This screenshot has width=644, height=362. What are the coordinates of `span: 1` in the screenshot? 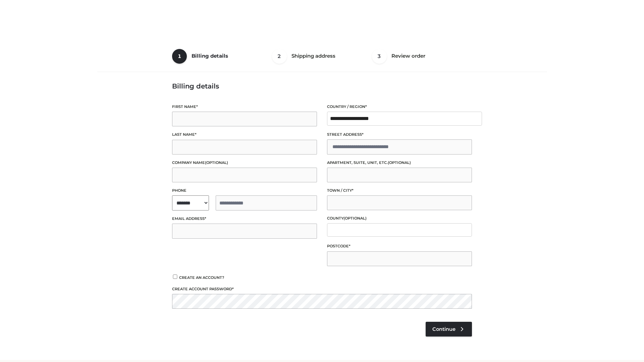 It's located at (180, 56).